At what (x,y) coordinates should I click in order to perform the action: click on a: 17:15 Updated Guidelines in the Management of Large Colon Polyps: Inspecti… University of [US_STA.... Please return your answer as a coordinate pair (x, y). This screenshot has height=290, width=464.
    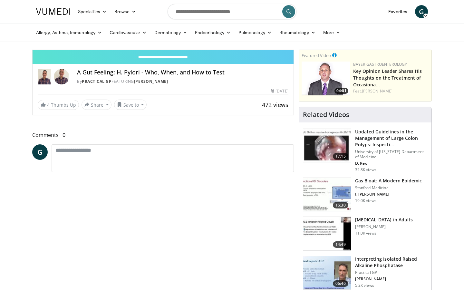
    Looking at the image, I should click on (365, 150).